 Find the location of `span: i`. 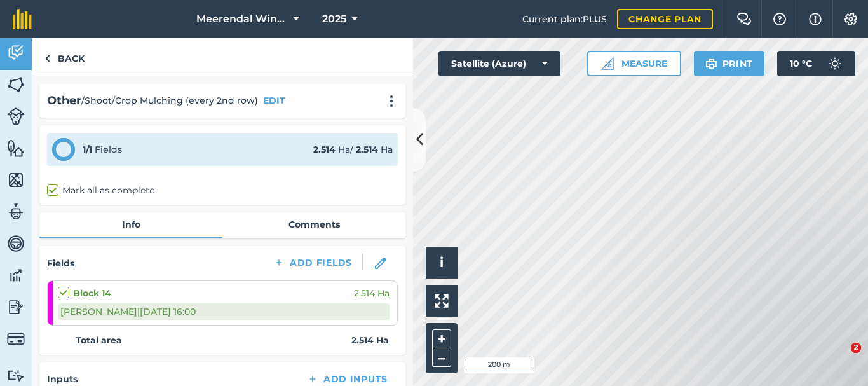

span: i is located at coordinates (441, 262).